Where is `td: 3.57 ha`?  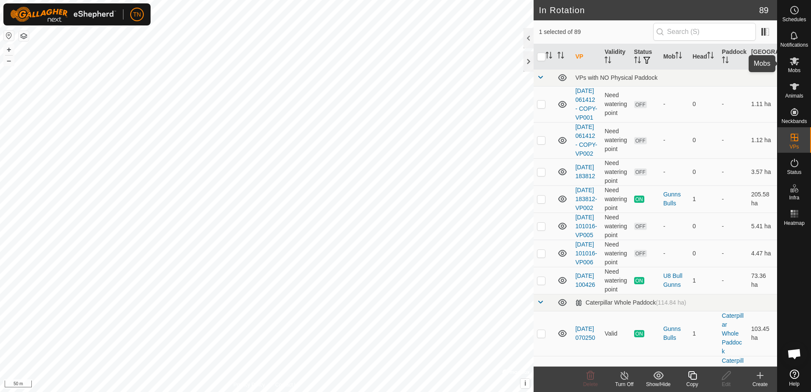
td: 3.57 ha is located at coordinates (762, 172).